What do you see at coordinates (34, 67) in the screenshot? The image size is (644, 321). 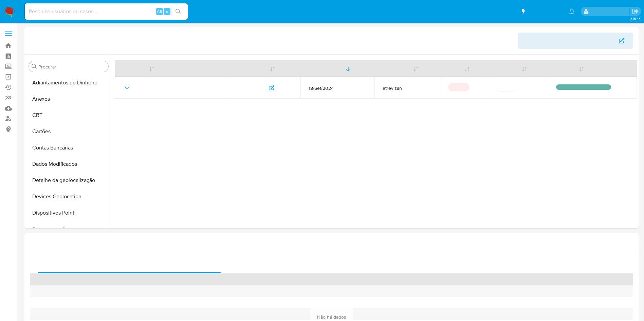 I see `button: Procurar` at bounding box center [34, 67].